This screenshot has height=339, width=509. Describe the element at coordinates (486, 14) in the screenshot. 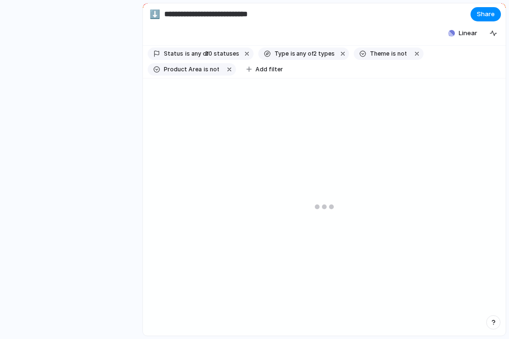

I see `span: Share` at that location.